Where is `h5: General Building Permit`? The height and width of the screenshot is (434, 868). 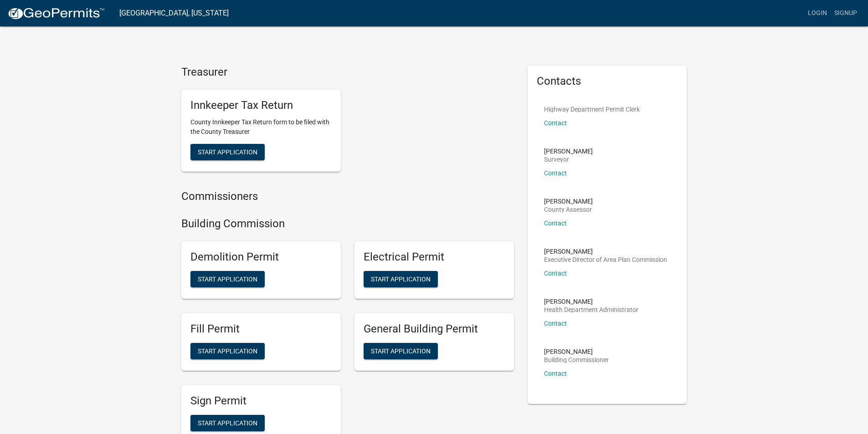 h5: General Building Permit is located at coordinates (434, 329).